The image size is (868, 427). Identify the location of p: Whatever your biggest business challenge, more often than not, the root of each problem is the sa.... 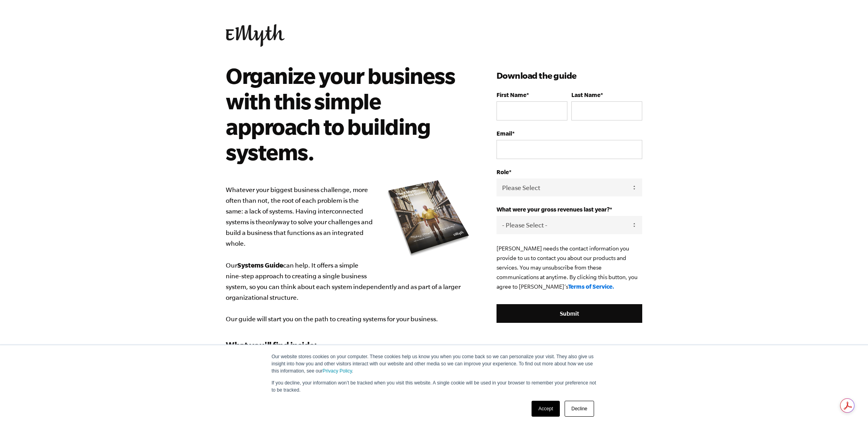
(349, 255).